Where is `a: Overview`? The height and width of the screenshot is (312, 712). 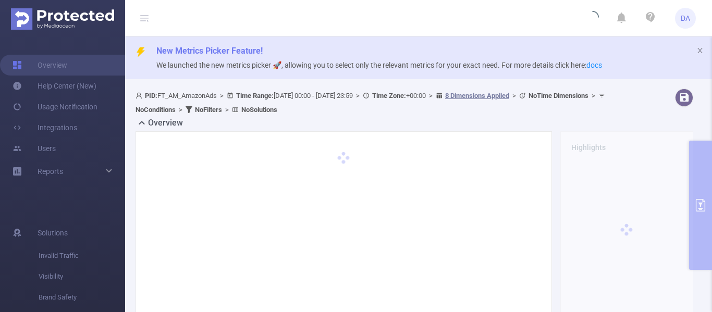 a: Overview is located at coordinates (40, 65).